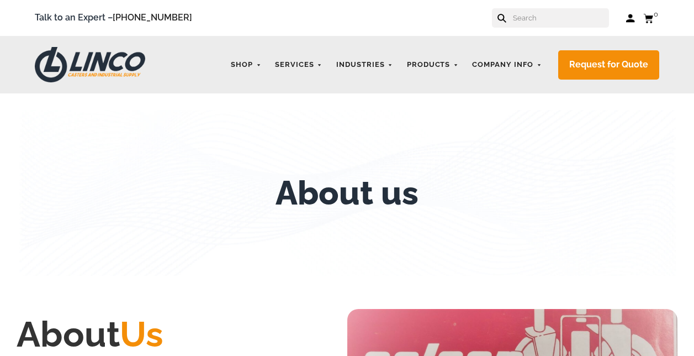 The image size is (694, 356). What do you see at coordinates (651, 18) in the screenshot?
I see `a: 0` at bounding box center [651, 18].